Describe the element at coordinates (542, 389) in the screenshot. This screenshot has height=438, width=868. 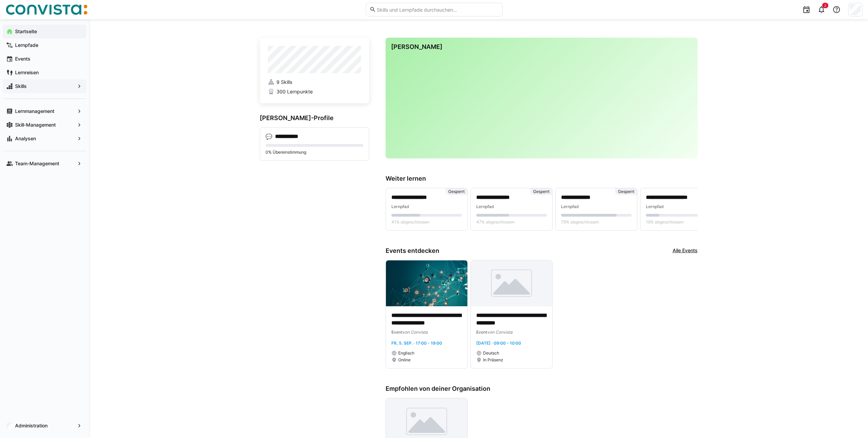
I see `h3: Empfohlen von deiner Organisation` at that location.